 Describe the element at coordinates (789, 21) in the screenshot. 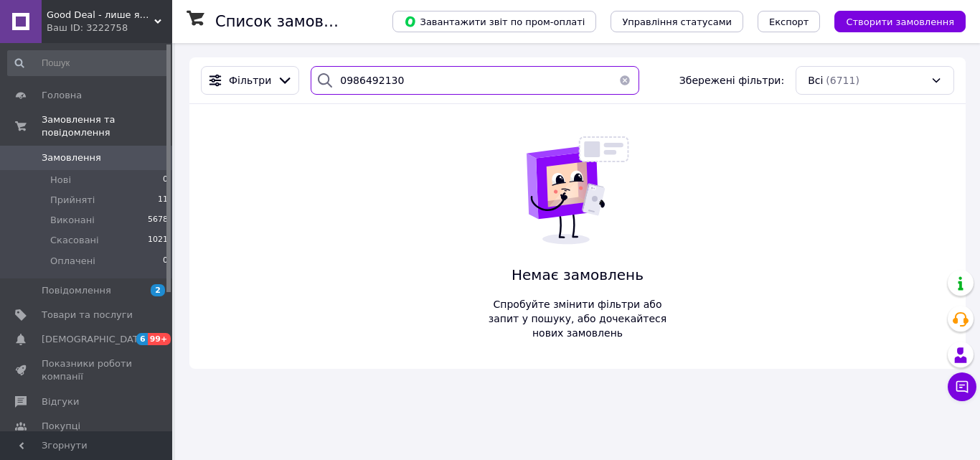

I see `button: Експорт` at that location.